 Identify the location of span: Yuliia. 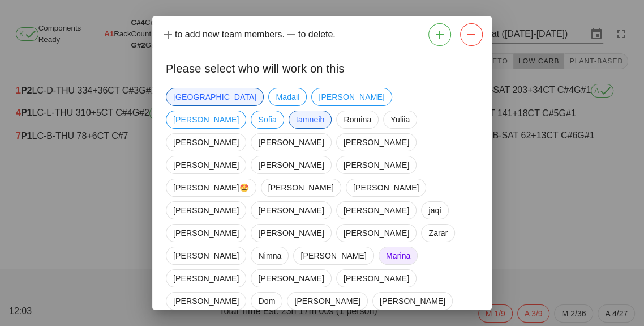
(401, 120).